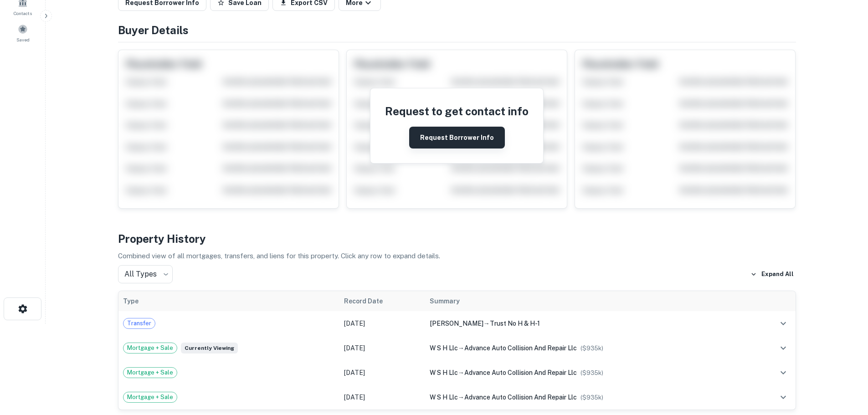 The height and width of the screenshot is (415, 868). Describe the element at coordinates (22, 33) in the screenshot. I see `div: Saved` at that location.